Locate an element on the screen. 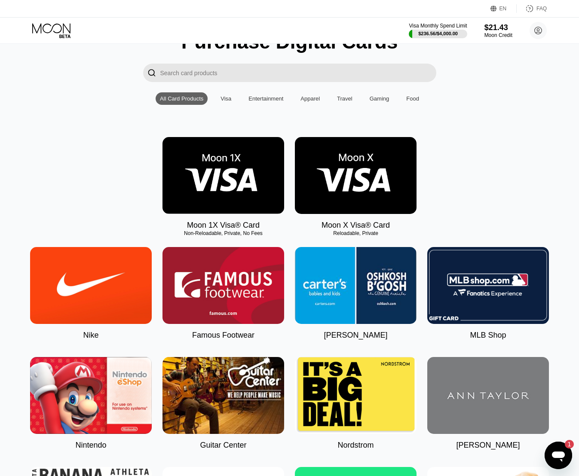  div: $21.43Moon Credit is located at coordinates (498, 31).